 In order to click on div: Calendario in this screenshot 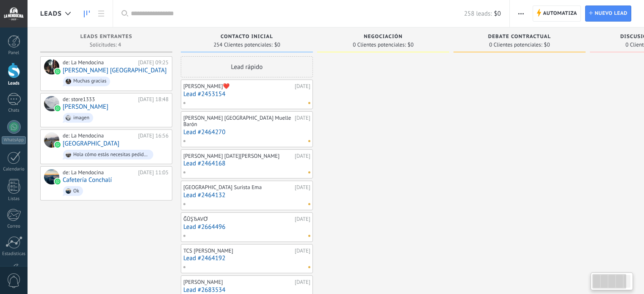, I will do `click(14, 169)`.